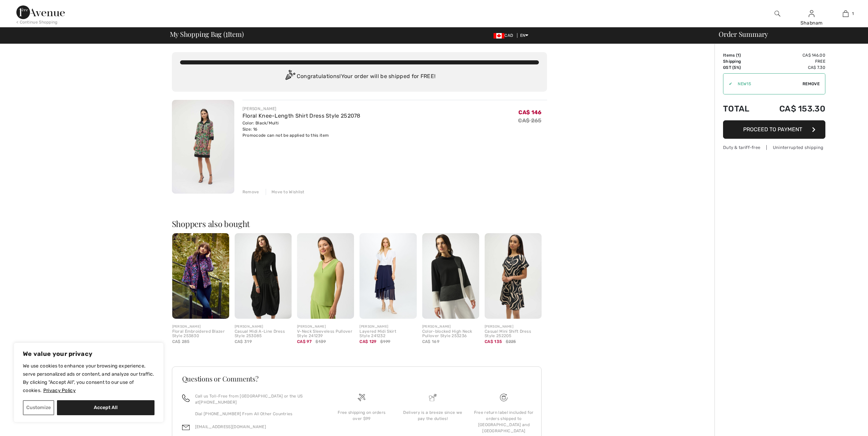 This screenshot has width=868, height=436. What do you see at coordinates (741, 109) in the screenshot?
I see `td: Total` at bounding box center [741, 109].